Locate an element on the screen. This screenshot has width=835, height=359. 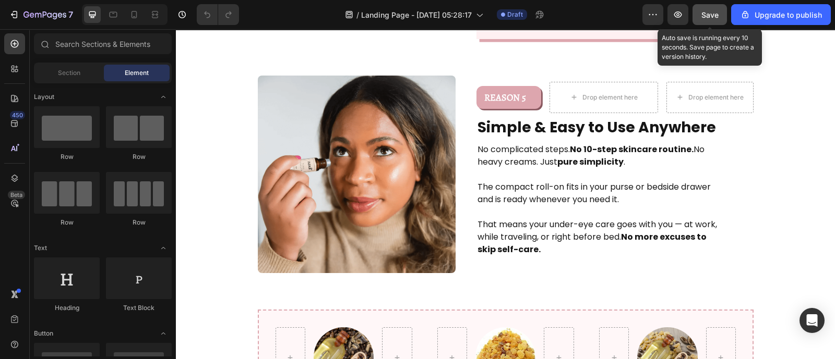
button: Upgrade to publish is located at coordinates (780, 15).